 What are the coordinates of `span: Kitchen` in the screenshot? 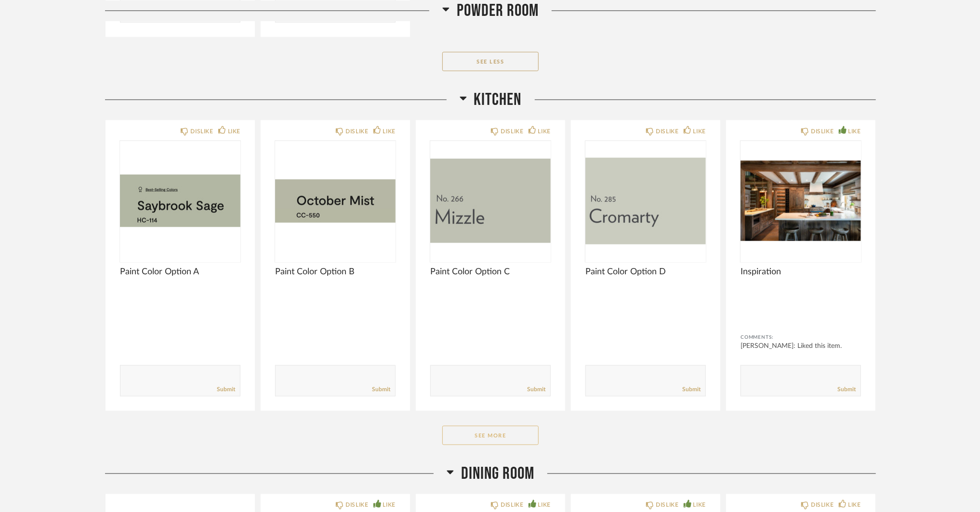 It's located at (497, 99).